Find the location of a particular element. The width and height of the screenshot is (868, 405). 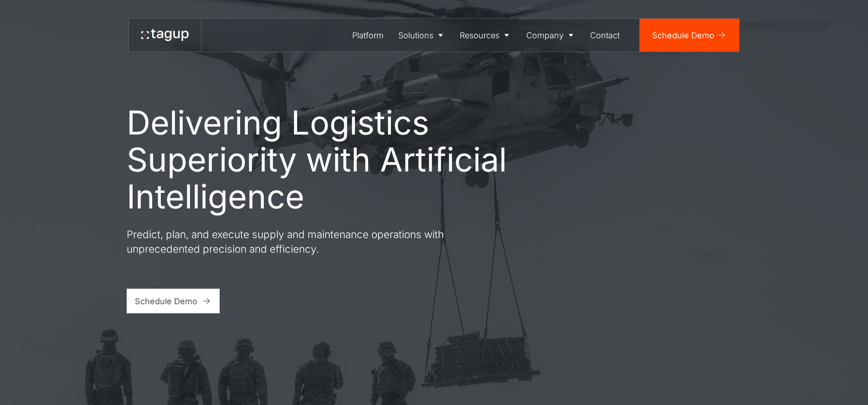

h1: Delivering Logistics Superiority with Artificial Intelligence is located at coordinates (318, 159).